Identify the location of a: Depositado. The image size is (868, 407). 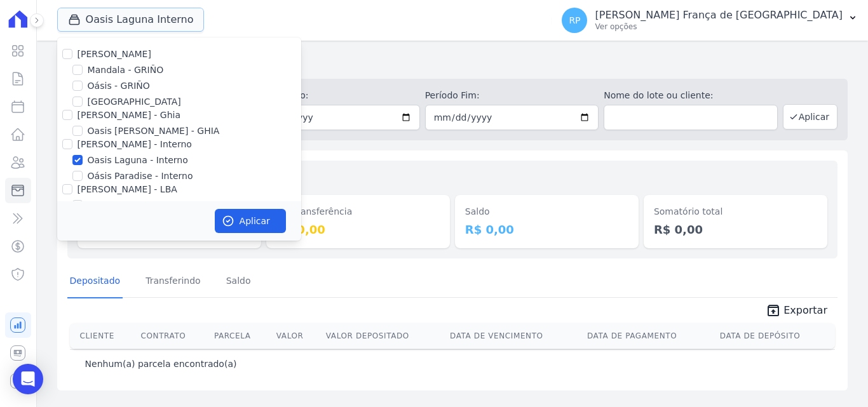
(95, 282).